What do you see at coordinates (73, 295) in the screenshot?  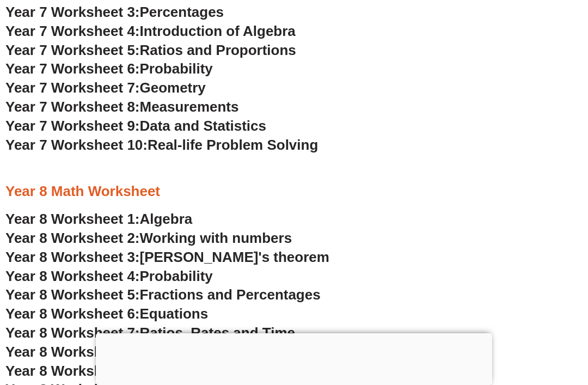 I see `span: Year 8 Worksheet 5:` at bounding box center [73, 295].